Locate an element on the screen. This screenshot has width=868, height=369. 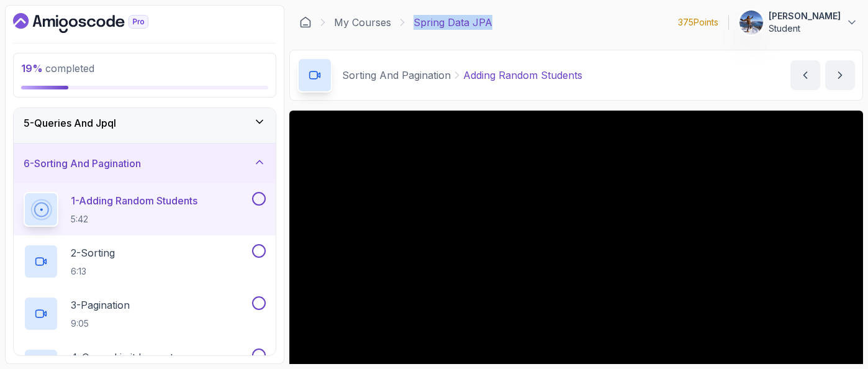
button: previous content is located at coordinates (805, 75).